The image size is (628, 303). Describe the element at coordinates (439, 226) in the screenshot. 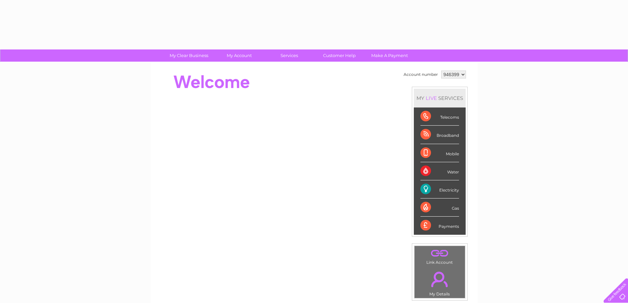

I see `div: Payments` at that location.